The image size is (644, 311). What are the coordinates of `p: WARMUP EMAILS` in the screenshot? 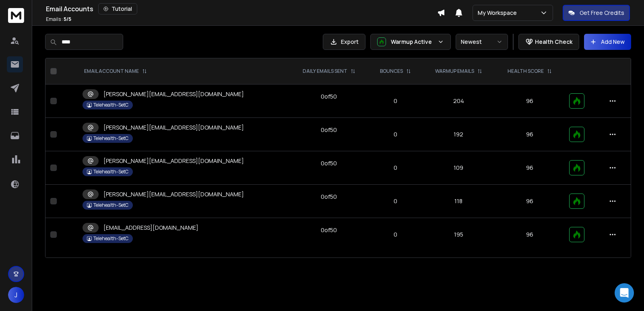 It's located at (454, 71).